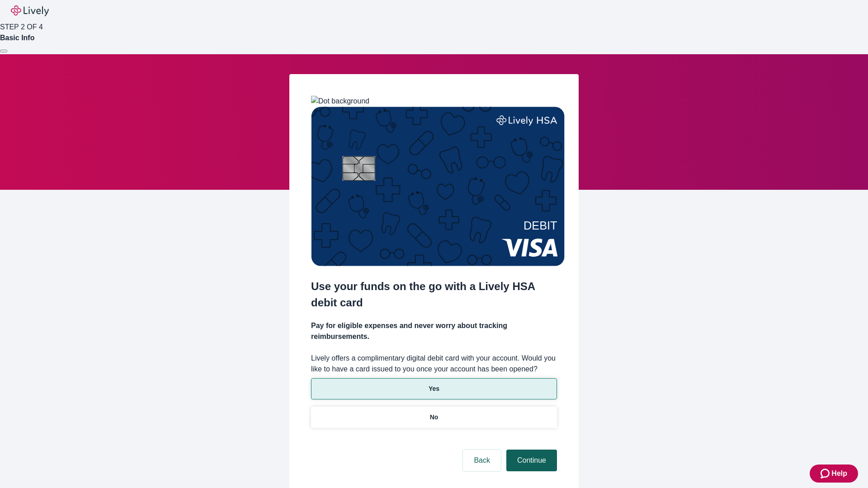  I want to click on img: Dot background, so click(340, 101).